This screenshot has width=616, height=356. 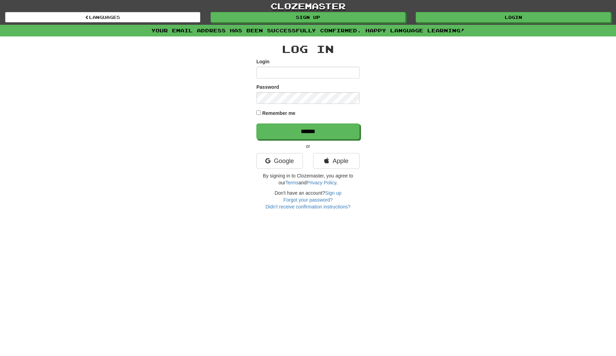 What do you see at coordinates (292, 183) in the screenshot?
I see `a: Terms` at bounding box center [292, 183].